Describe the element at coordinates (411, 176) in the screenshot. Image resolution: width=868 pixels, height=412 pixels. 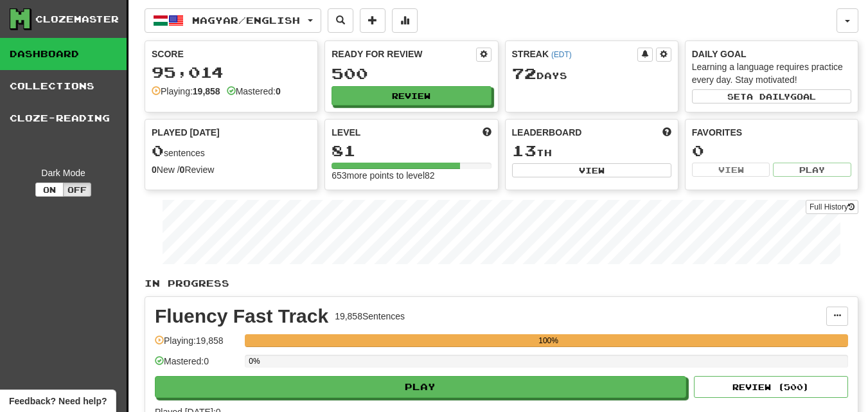
I see `div: 653 more points to level 82` at that location.